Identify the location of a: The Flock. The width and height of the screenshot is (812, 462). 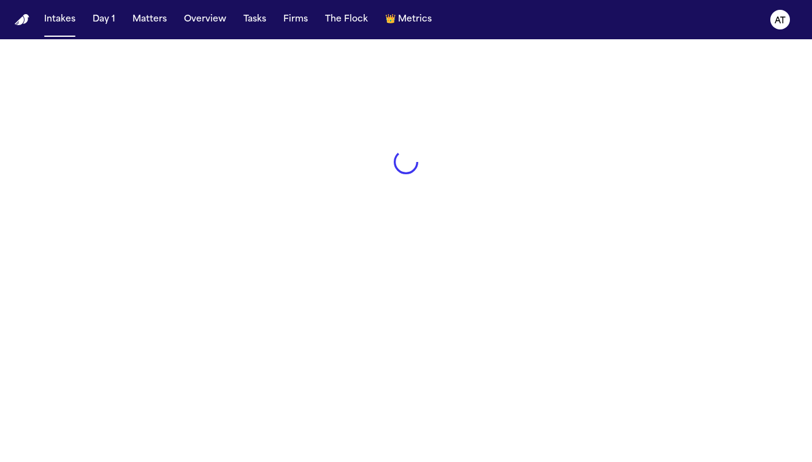
(346, 20).